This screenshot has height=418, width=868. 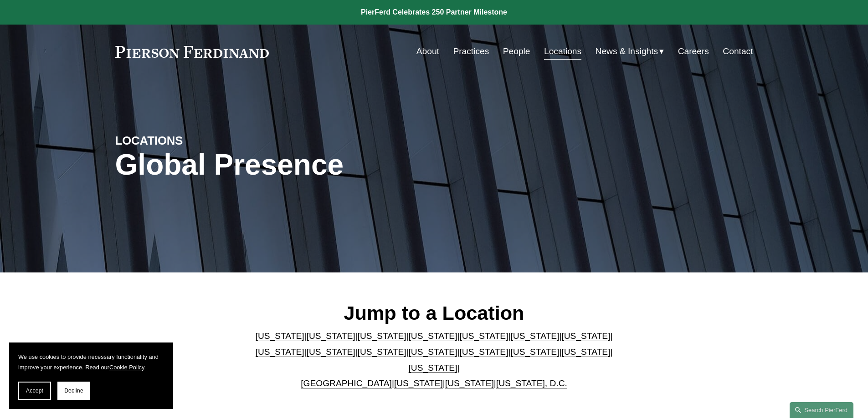 What do you see at coordinates (34, 391) in the screenshot?
I see `span: Accept` at bounding box center [34, 391].